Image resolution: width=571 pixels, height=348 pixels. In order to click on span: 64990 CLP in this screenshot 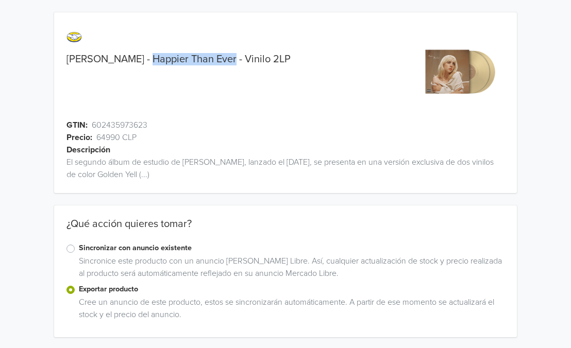, I will do `click(116, 138)`.